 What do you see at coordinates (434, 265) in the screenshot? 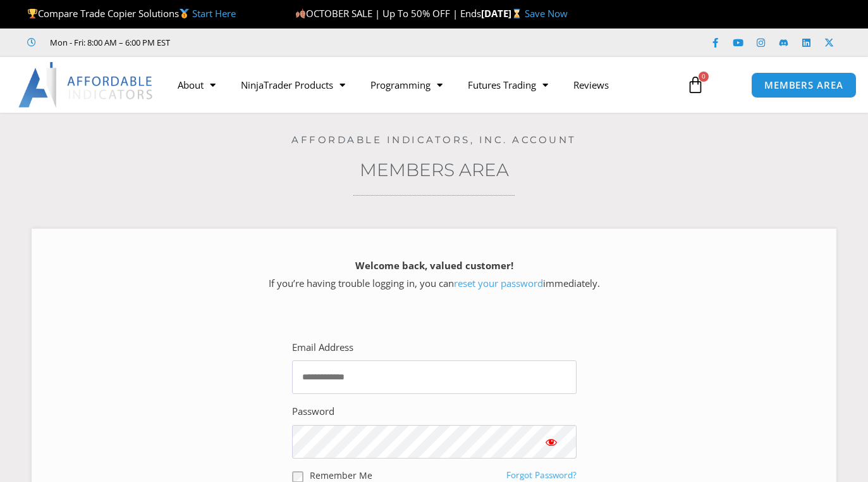
I see `strong: Welcome back, valued customer!` at bounding box center [434, 265].